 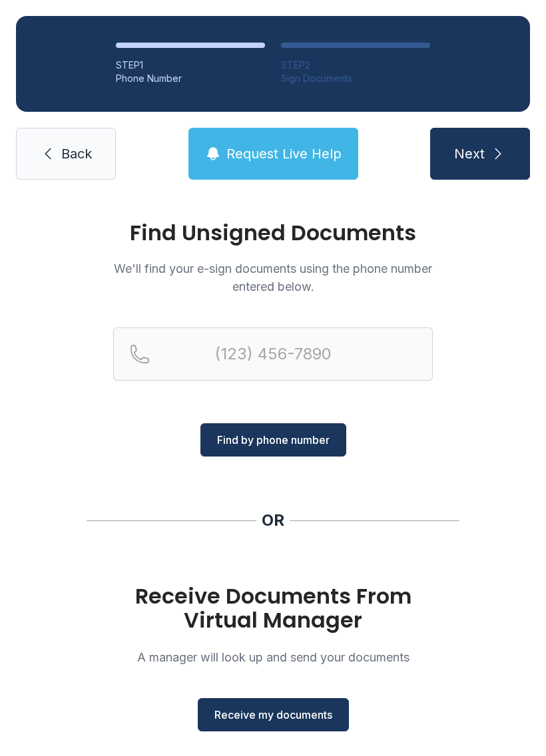 What do you see at coordinates (190, 65) in the screenshot?
I see `div: STEP 1` at bounding box center [190, 65].